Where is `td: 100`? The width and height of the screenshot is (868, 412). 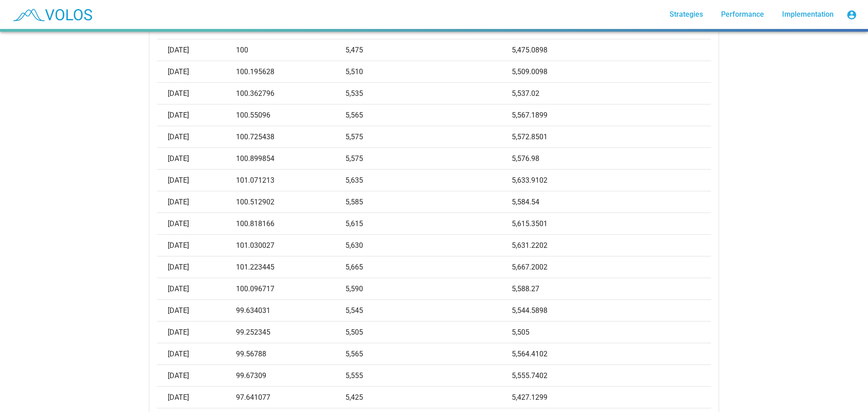
td: 100 is located at coordinates (291, 51).